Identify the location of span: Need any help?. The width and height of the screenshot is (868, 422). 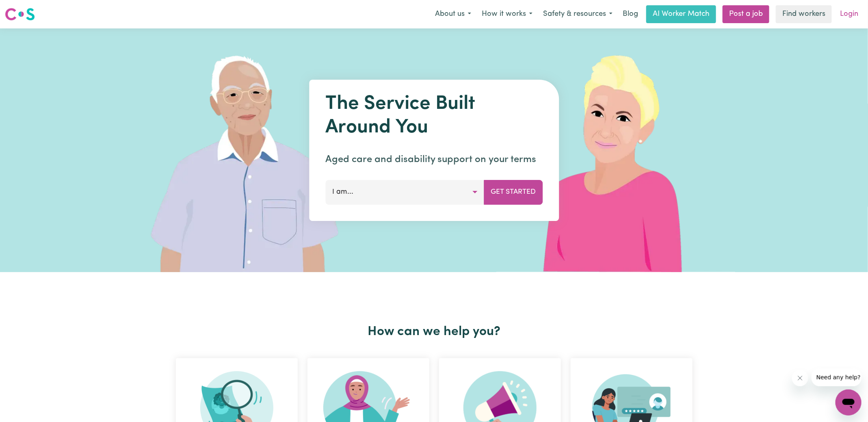
(27, 9).